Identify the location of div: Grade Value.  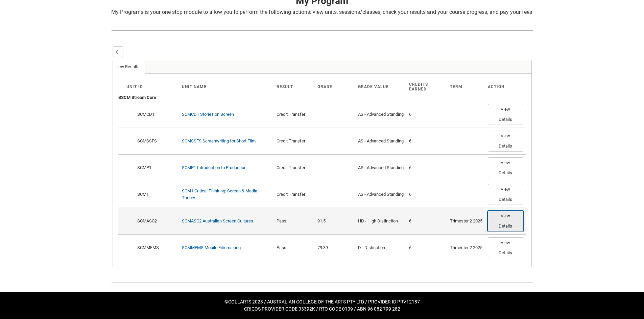
(380, 87).